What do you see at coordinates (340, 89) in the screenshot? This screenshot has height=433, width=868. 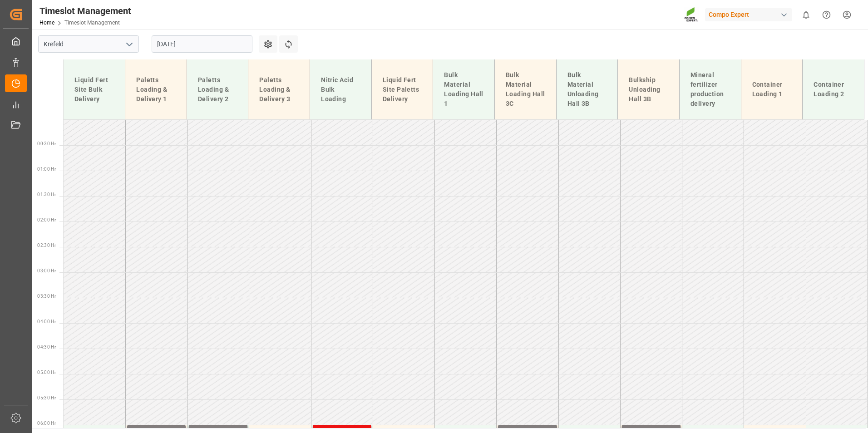 I see `div: Nitric Acid Bulk Loading` at bounding box center [340, 89].